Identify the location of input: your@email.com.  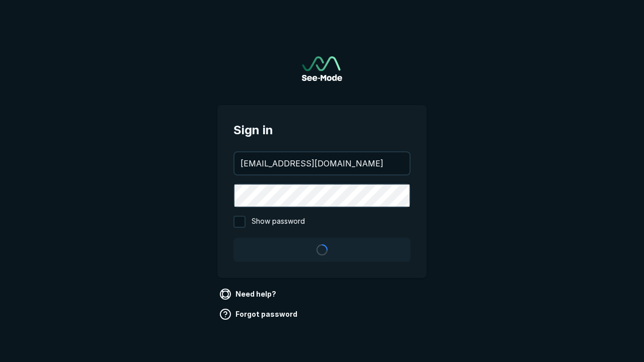
(322, 163).